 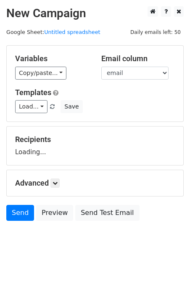 What do you see at coordinates (155, 32) in the screenshot?
I see `span: Daily emails left: 50` at bounding box center [155, 32].